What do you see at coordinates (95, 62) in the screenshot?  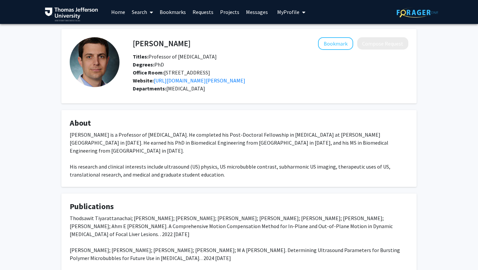 I see `img: Profile Picture` at bounding box center [95, 62].